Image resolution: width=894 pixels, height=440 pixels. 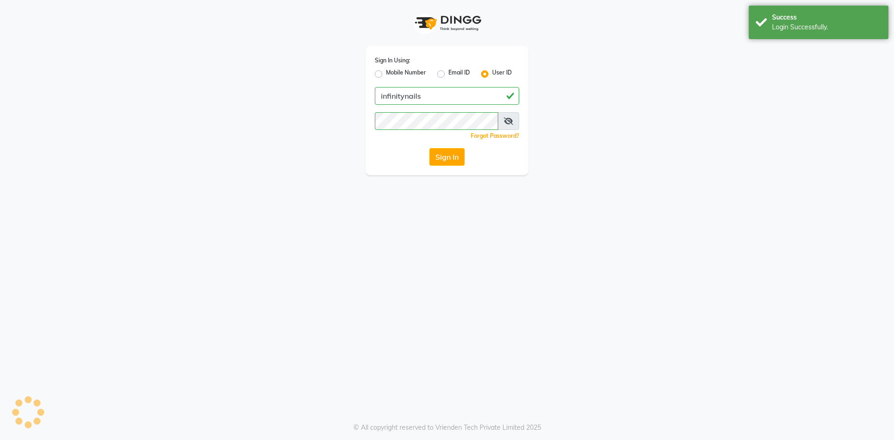 What do you see at coordinates (393, 61) in the screenshot?
I see `label: Sign In Using:` at bounding box center [393, 61].